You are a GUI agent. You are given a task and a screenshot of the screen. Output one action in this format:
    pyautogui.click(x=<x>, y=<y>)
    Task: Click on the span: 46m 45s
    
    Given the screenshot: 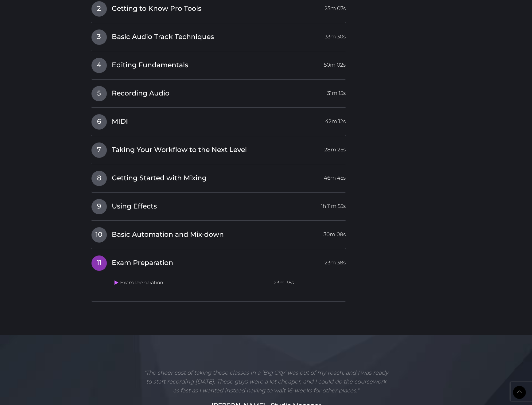 What is the action you would take?
    pyautogui.click(x=334, y=176)
    